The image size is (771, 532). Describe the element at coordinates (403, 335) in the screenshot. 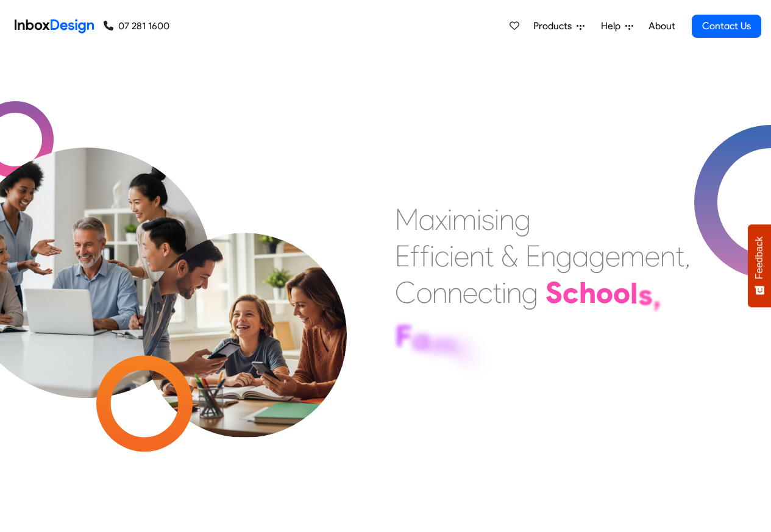

I see `div: F` at that location.